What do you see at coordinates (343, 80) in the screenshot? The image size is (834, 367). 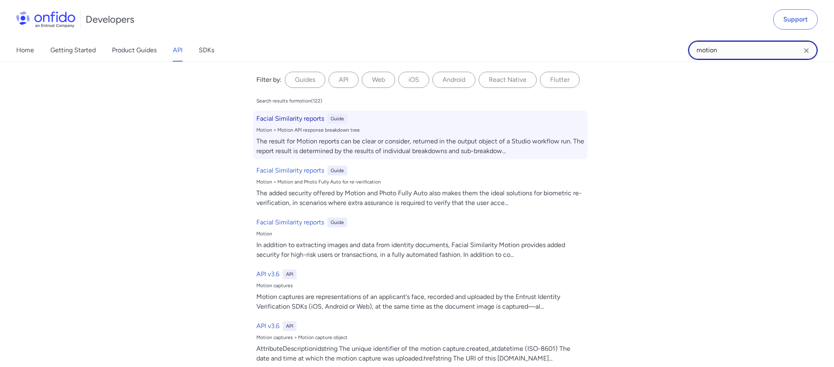 I see `label: API` at bounding box center [343, 80].